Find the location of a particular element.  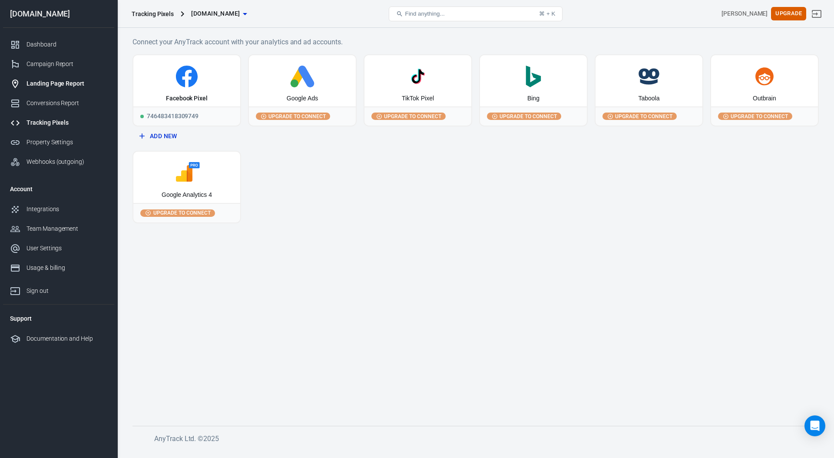

span: mymoonformula.com is located at coordinates (215, 13).